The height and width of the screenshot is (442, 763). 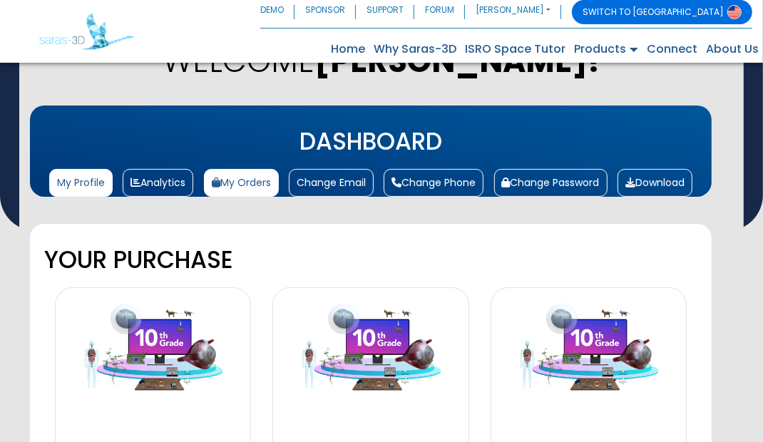 What do you see at coordinates (654, 183) in the screenshot?
I see `a: Download` at bounding box center [654, 183].